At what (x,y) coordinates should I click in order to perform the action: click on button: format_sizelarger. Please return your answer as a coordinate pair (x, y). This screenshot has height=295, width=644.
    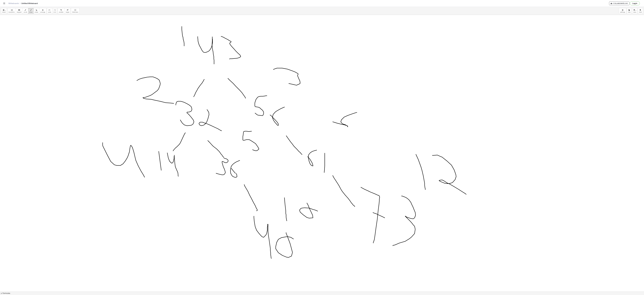
    Looking at the image, I should click on (67, 11).